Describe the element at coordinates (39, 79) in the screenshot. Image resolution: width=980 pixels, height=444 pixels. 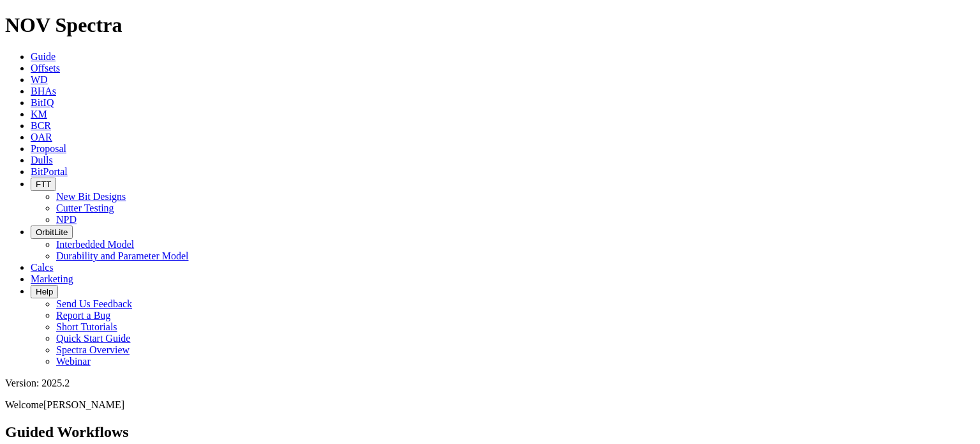
I see `a: WD` at that location.